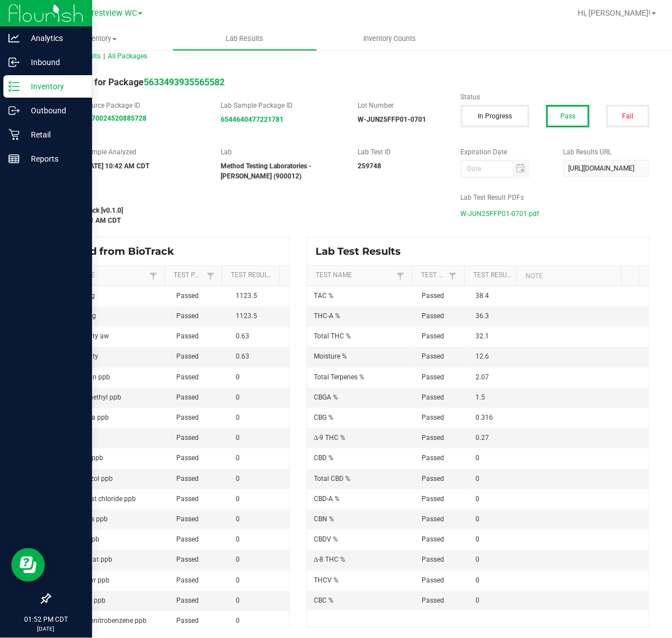 The width and height of the screenshot is (672, 638). I want to click on span: THCV %, so click(326, 580).